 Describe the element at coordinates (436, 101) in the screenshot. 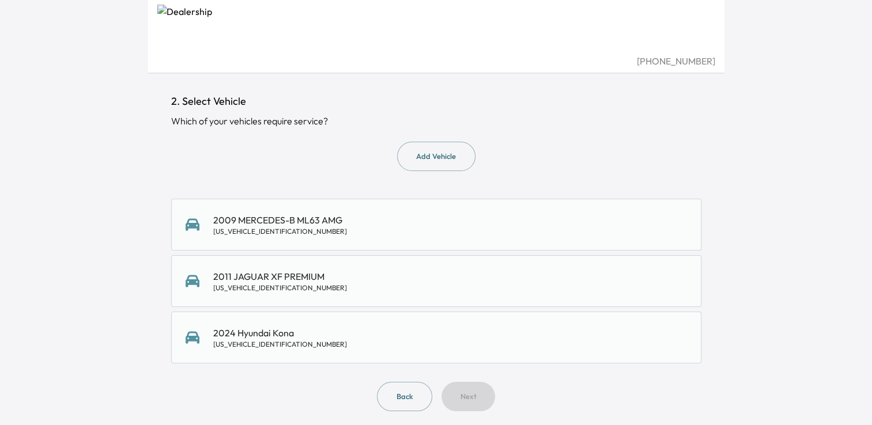

I see `h1: 2. Select Vehicle` at that location.